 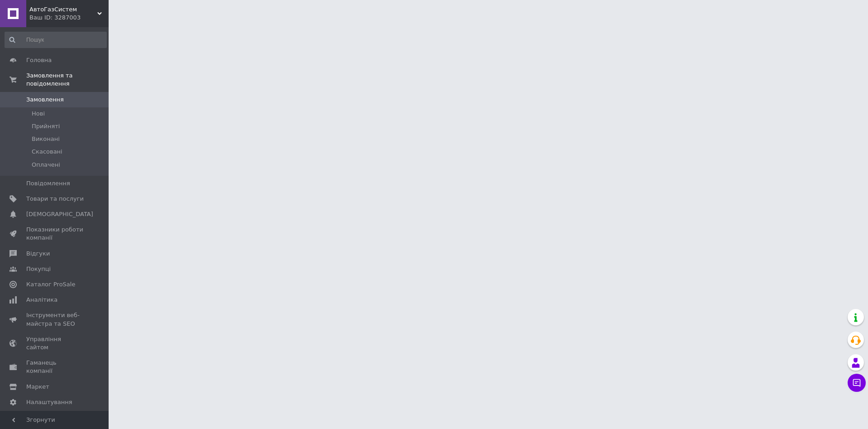 What do you see at coordinates (38, 114) in the screenshot?
I see `span: Нові` at bounding box center [38, 114].